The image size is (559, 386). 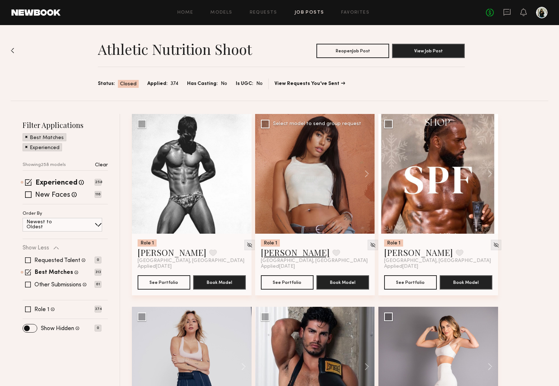 I want to click on label: Other Submissions, so click(x=58, y=285).